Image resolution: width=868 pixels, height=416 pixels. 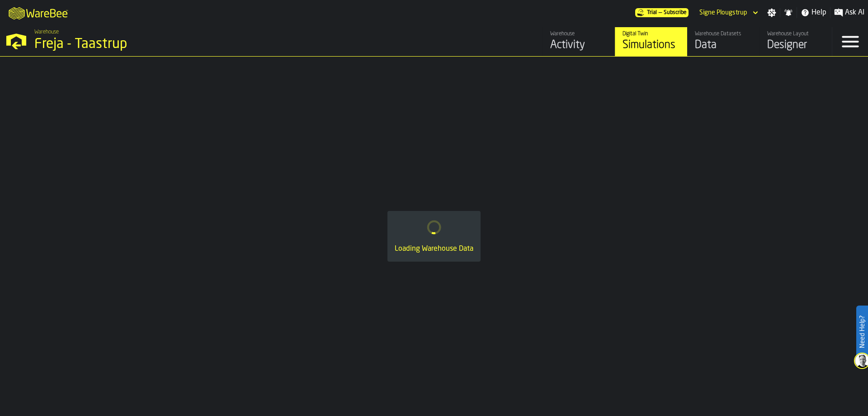 I want to click on span: Warehouse, so click(x=47, y=32).